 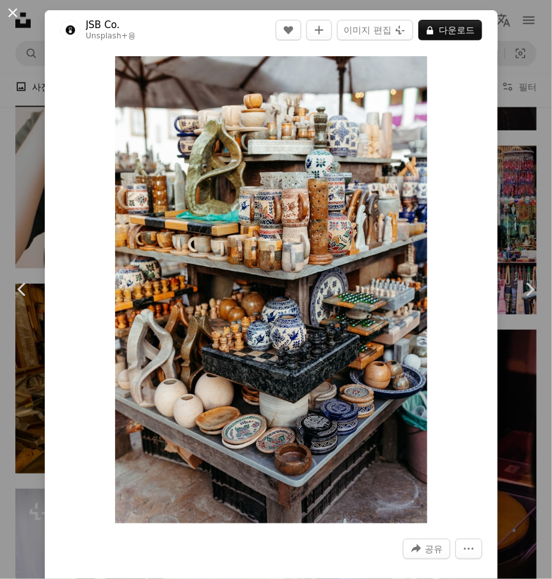 I want to click on a: Unsplash+, so click(x=107, y=36).